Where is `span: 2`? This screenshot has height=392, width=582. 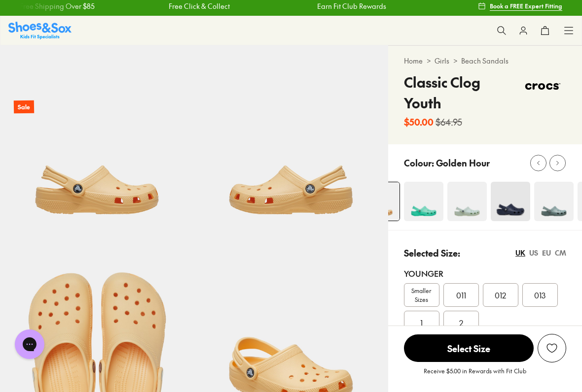
span: 2 is located at coordinates (461, 323).